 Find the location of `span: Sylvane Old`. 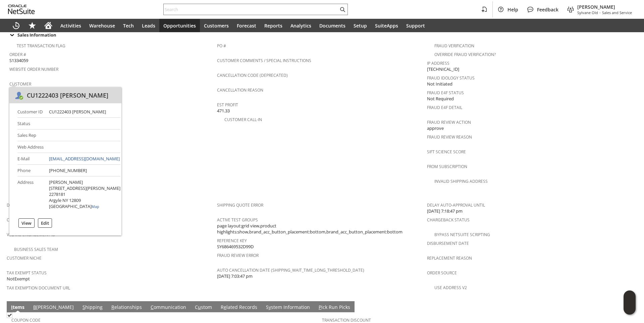

span: Sylvane Old is located at coordinates (588, 12).